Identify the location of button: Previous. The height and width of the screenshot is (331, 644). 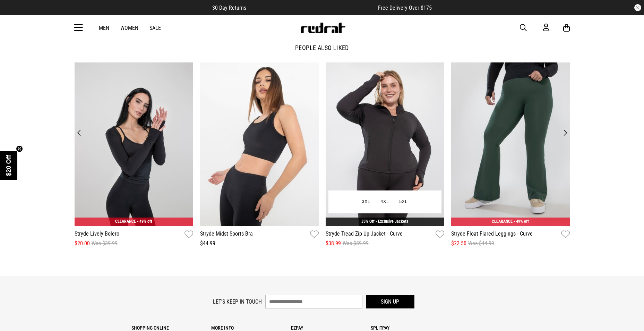
(79, 133).